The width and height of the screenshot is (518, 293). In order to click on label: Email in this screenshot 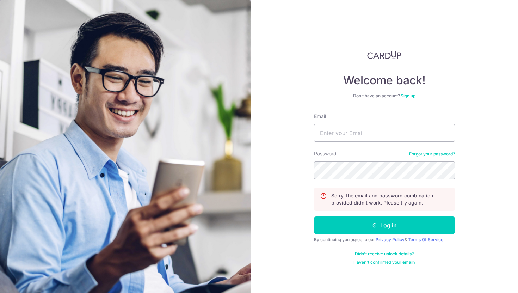, I will do `click(320, 116)`.